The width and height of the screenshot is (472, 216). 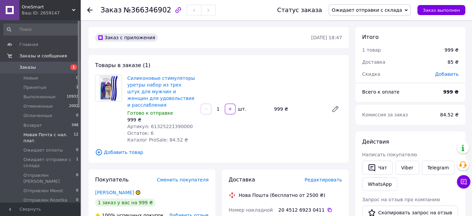 What do you see at coordinates (32, 125) in the screenshot?
I see `span: Возврат` at bounding box center [32, 125].